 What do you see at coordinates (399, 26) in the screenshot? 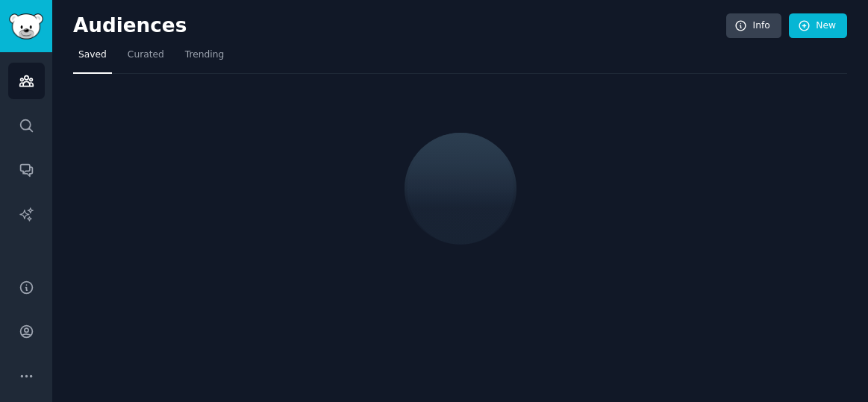
I see `h2: Audiences` at bounding box center [399, 26].